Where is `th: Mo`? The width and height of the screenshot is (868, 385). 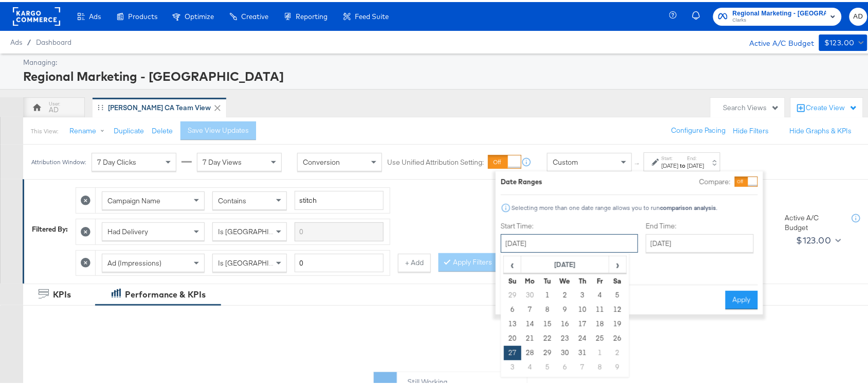 th: Mo is located at coordinates (530, 279).